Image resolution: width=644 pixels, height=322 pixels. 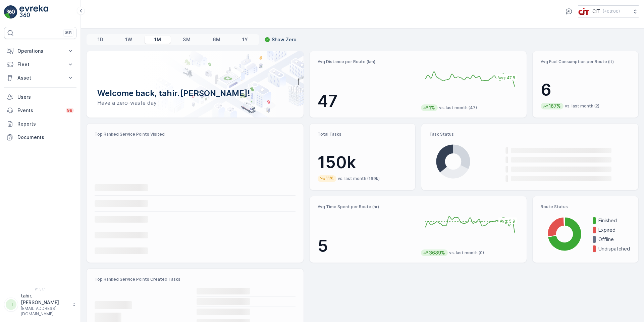 I want to click on button: Asset, so click(x=40, y=78).